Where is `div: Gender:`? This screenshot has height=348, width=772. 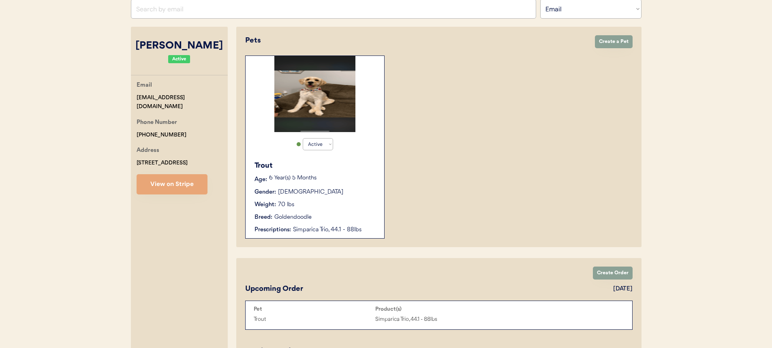 div: Gender: is located at coordinates (265, 192).